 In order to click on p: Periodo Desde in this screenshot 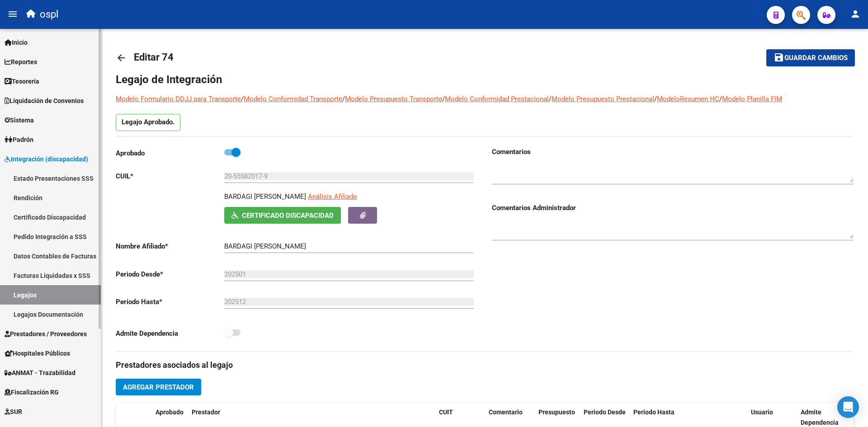, I will do `click(170, 274)`.